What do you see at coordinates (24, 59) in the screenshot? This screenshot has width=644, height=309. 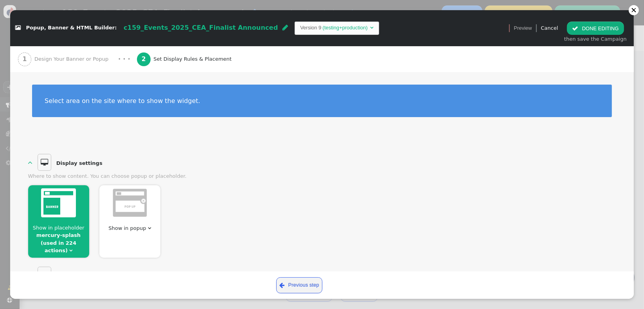 I see `b: 1` at bounding box center [24, 59].